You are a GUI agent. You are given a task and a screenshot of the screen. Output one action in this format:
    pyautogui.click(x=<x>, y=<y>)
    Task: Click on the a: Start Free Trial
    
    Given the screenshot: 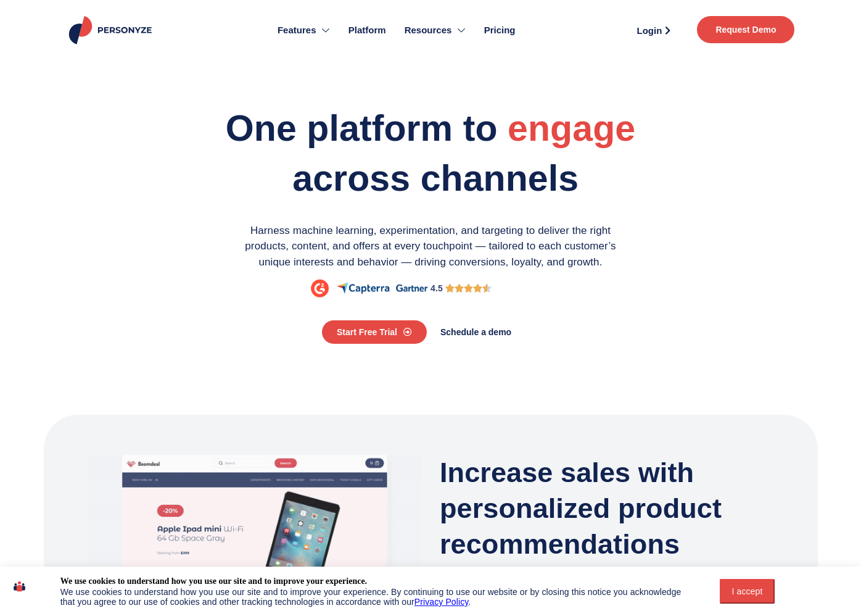 What is the action you would take?
    pyautogui.click(x=374, y=332)
    